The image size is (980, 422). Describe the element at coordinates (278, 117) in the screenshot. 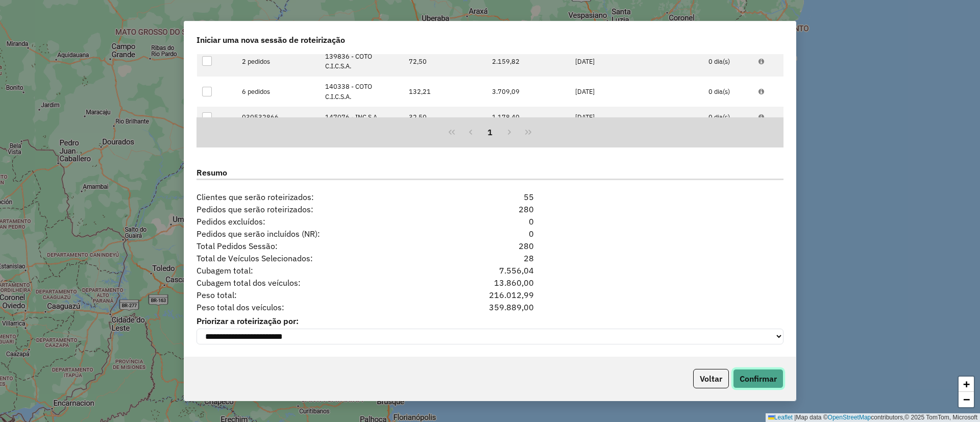

I see `td: 030532866` at that location.